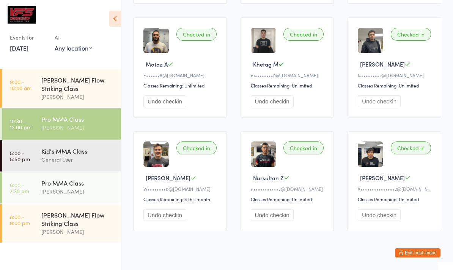 Image resolution: width=453 pixels, height=270 pixels. Describe the element at coordinates (73, 37) in the screenshot. I see `div: At` at that location.